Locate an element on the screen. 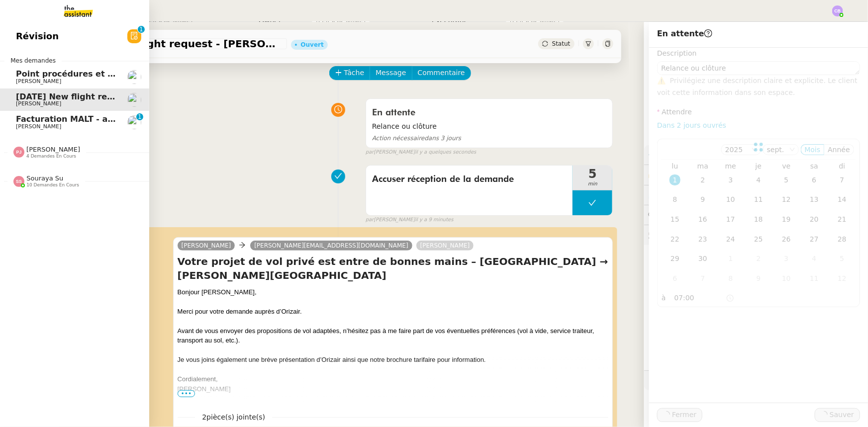  img: users%2FW4OQjB9BRtYK2an7yusO0WsYLsD3%2Favatar%2F28027066-518b-424c-8476-65f2e549ac29 is located at coordinates (135, 77).